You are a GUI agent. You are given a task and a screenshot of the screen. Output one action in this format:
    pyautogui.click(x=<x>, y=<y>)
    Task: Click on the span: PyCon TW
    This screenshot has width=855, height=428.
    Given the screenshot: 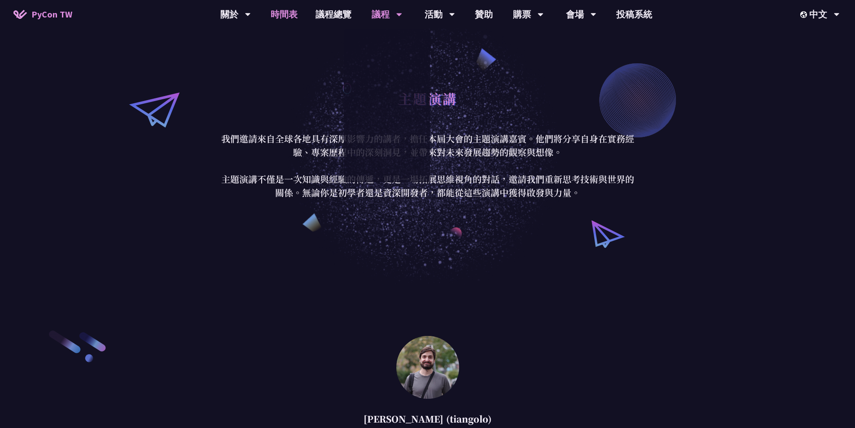 What is the action you would take?
    pyautogui.click(x=52, y=14)
    